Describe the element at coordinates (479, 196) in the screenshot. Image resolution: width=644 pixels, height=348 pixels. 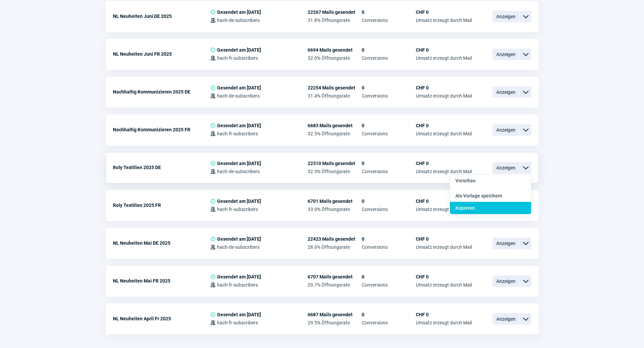
I see `span: Als Vorlage speichern` at that location.